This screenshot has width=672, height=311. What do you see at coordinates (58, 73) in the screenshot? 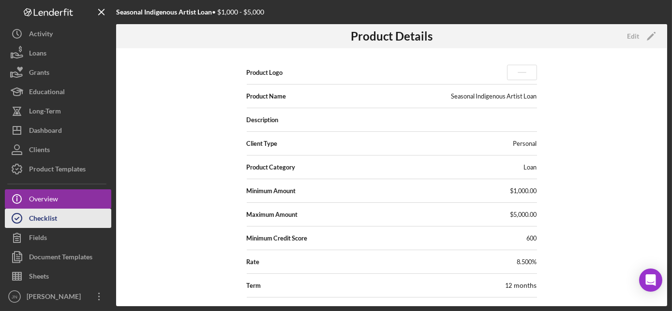
I see `a: Grants` at bounding box center [58, 73].